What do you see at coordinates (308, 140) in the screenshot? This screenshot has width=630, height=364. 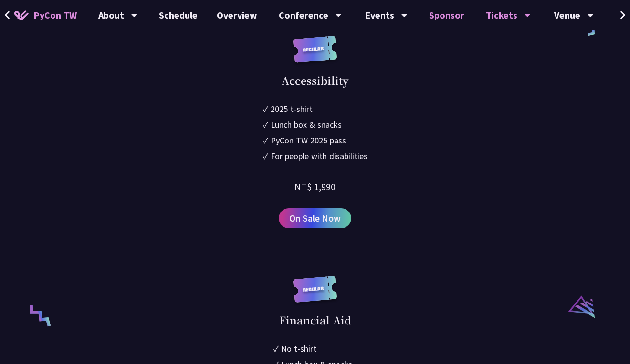 I see `div: PyCon TW 2025 pass` at bounding box center [308, 140].